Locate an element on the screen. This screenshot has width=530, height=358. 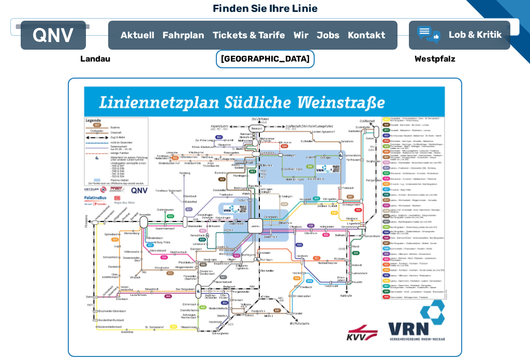
div: Fahrplan is located at coordinates (183, 35).